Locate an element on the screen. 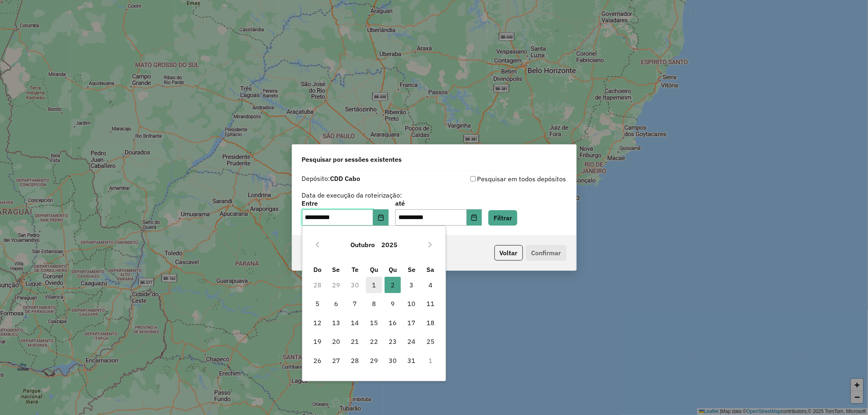  span: 4 is located at coordinates (431, 285).